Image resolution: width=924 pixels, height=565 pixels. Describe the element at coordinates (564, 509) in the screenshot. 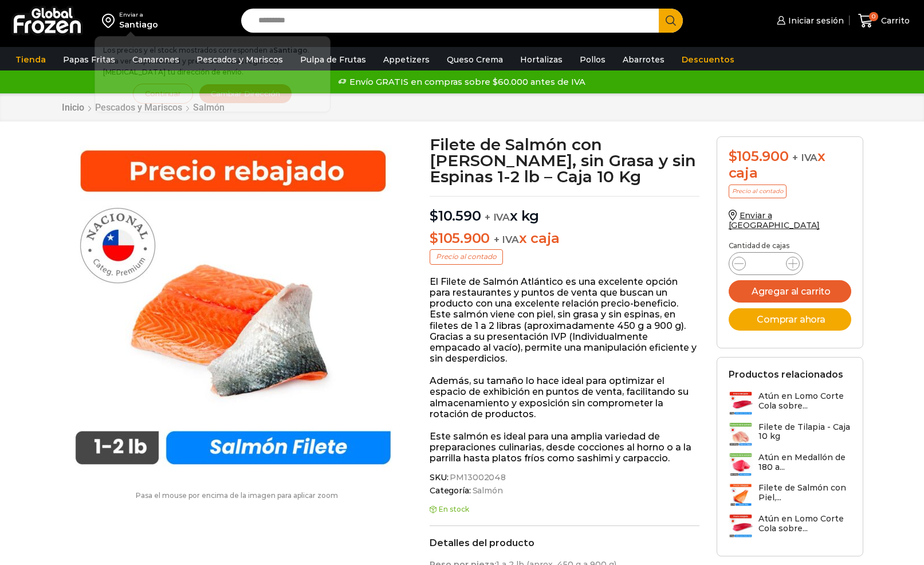

I see `p: En stock` at that location.